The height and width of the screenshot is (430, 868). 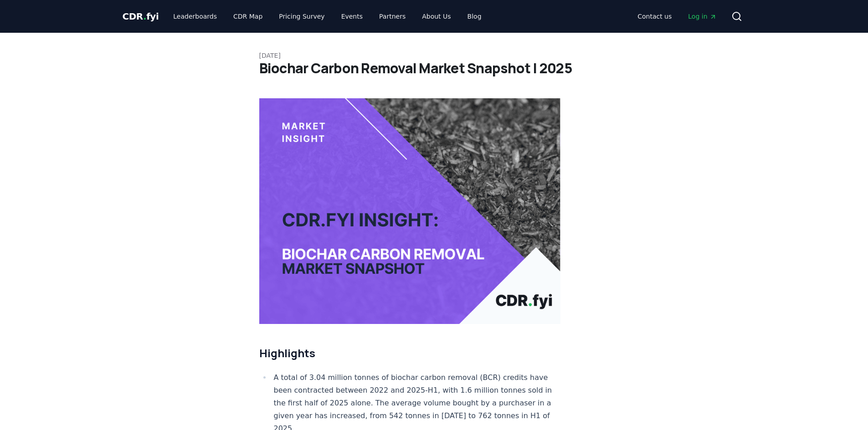 I want to click on img: blog post image, so click(x=410, y=211).